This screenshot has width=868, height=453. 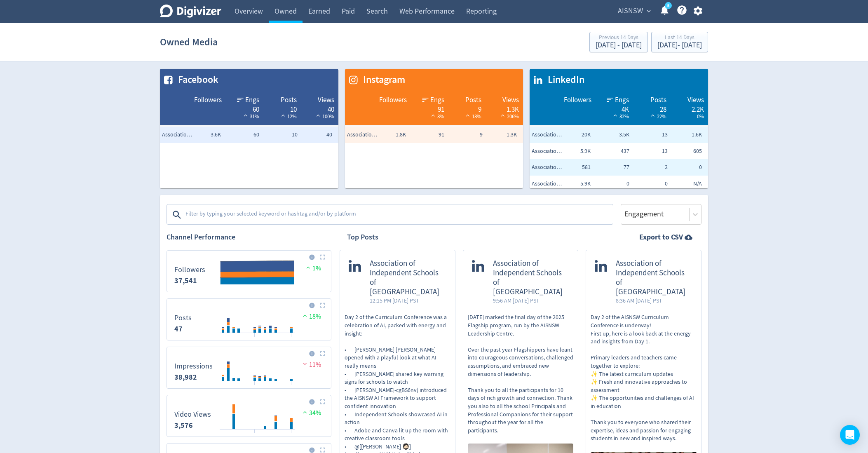 What do you see at coordinates (611, 168) in the screenshot?
I see `td: 77` at bounding box center [611, 168].